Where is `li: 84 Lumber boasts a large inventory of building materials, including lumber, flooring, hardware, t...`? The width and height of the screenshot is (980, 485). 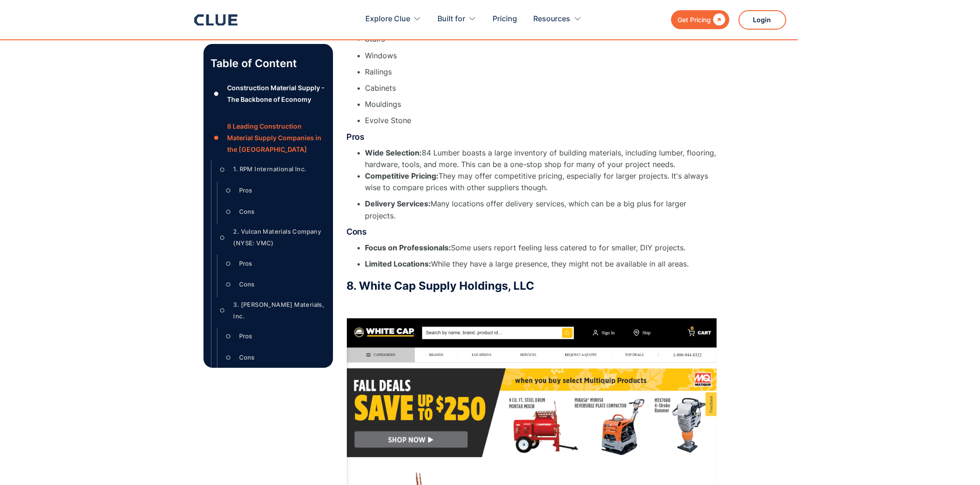 li: 84 Lumber boasts a large inventory of building materials, including lumber, flooring, hardware, t... is located at coordinates (541, 159).